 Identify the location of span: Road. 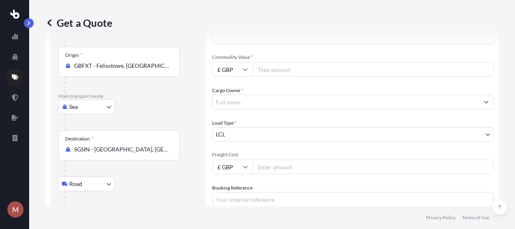
(76, 184).